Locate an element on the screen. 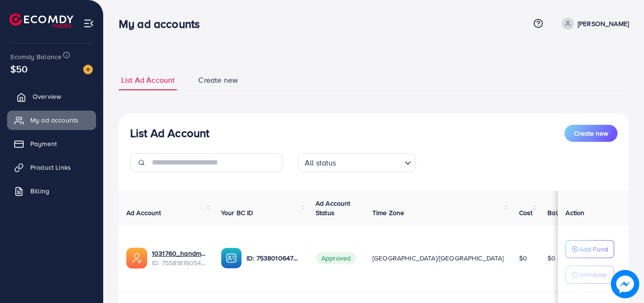 This screenshot has height=303, width=644. a: Payment is located at coordinates (51, 144).